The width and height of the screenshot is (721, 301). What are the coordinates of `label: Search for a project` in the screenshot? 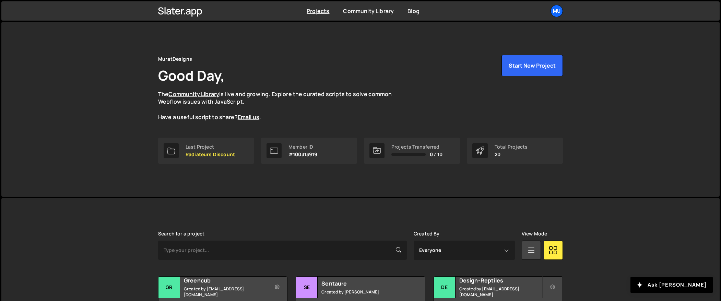 It's located at (181, 234).